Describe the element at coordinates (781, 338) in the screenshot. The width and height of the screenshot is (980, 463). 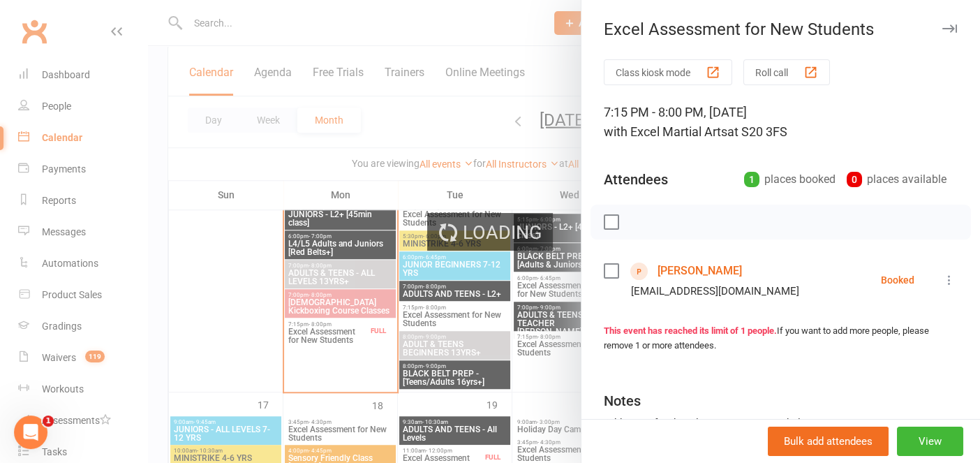
I see `div: If you want to add more people, please remove 1 or more attendees.` at that location.